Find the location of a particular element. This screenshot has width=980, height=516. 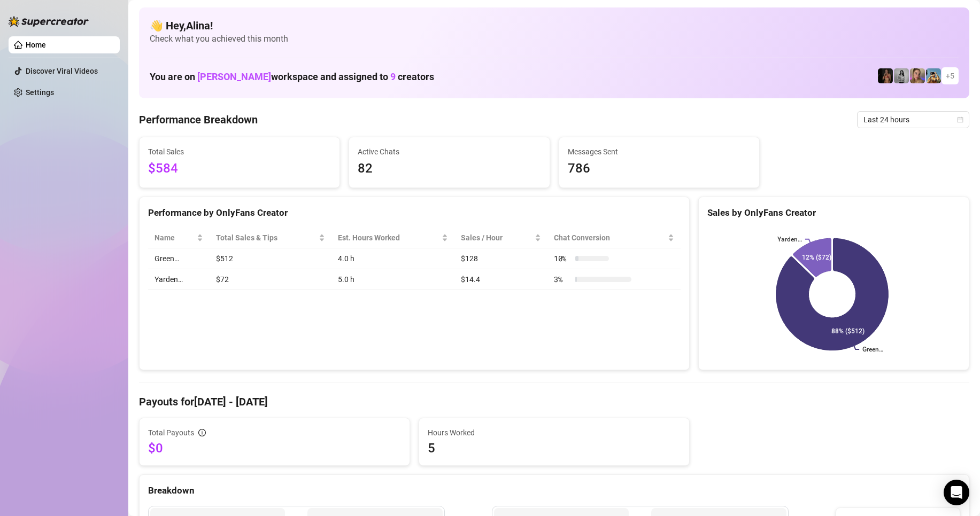

img: logo-BBDzfeDw.svg is located at coordinates (49, 21).